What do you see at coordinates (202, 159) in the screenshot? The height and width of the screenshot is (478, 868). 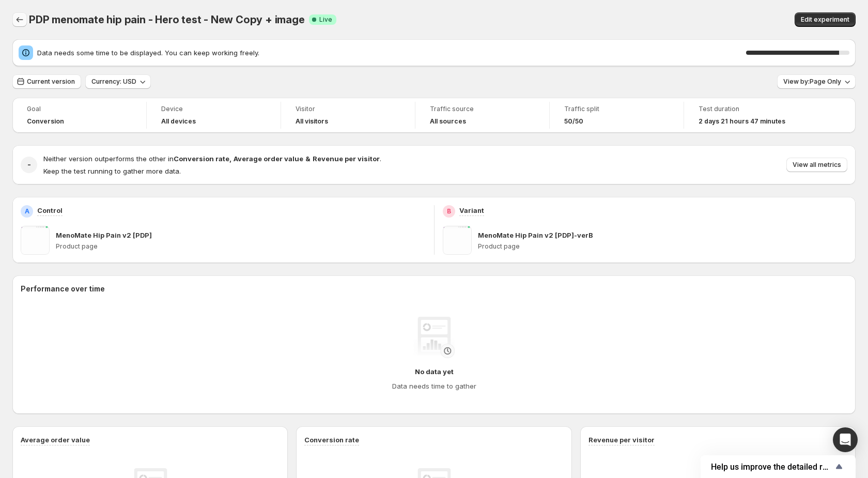 I see `strong: Conversion rate` at bounding box center [202, 159].